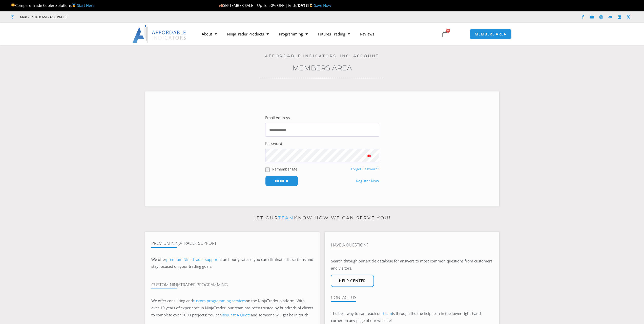 The width and height of the screenshot is (644, 324). Describe the element at coordinates (293, 34) in the screenshot. I see `a: Programming` at that location.